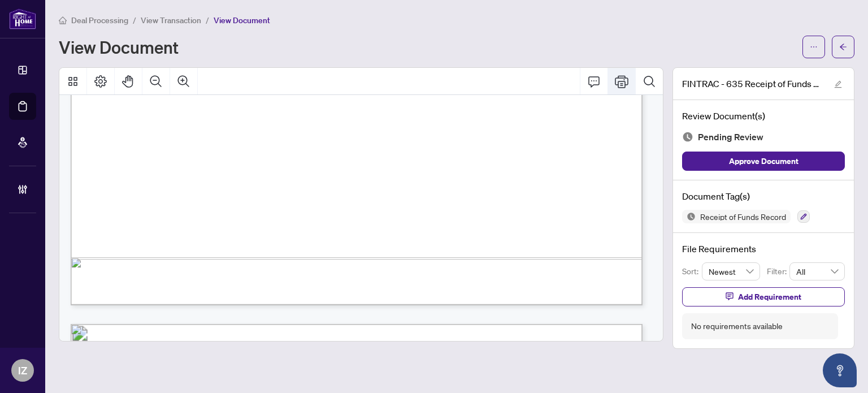 Image resolution: width=868 pixels, height=393 pixels. What do you see at coordinates (63, 20) in the screenshot?
I see `span: home` at bounding box center [63, 20].